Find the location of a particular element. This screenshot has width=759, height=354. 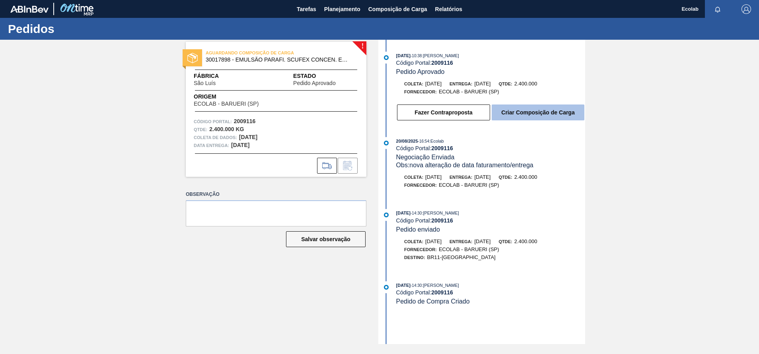

span: - 10:38 is located at coordinates (416, 56).